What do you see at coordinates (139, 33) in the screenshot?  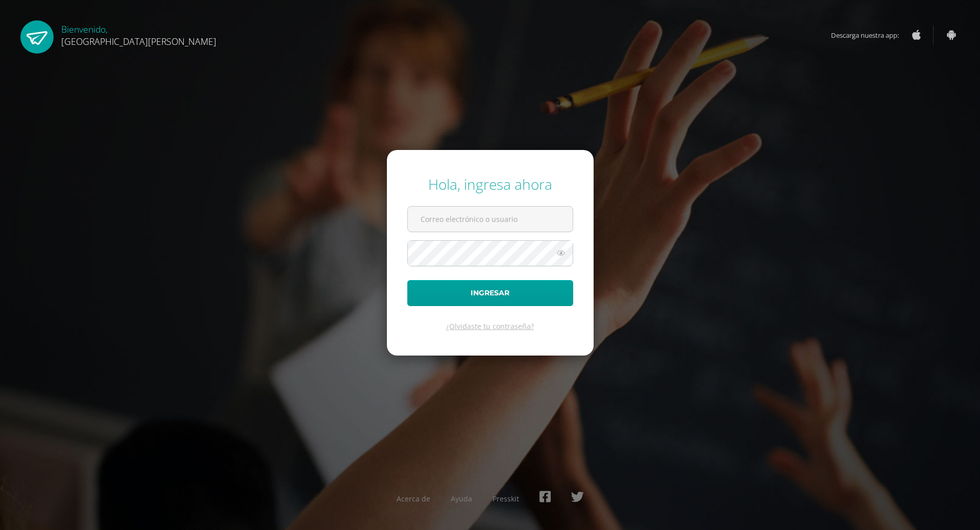 I see `div: Bienvenido,` at bounding box center [139, 33].